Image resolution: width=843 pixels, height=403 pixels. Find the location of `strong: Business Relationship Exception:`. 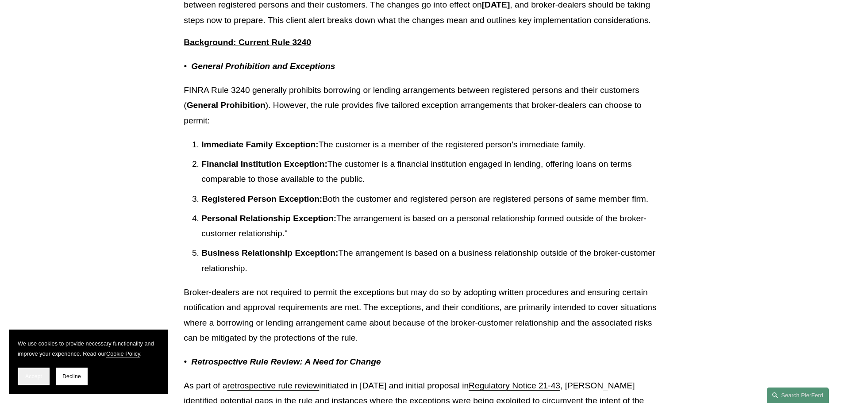

strong: Business Relationship Exception: is located at coordinates (269, 253).